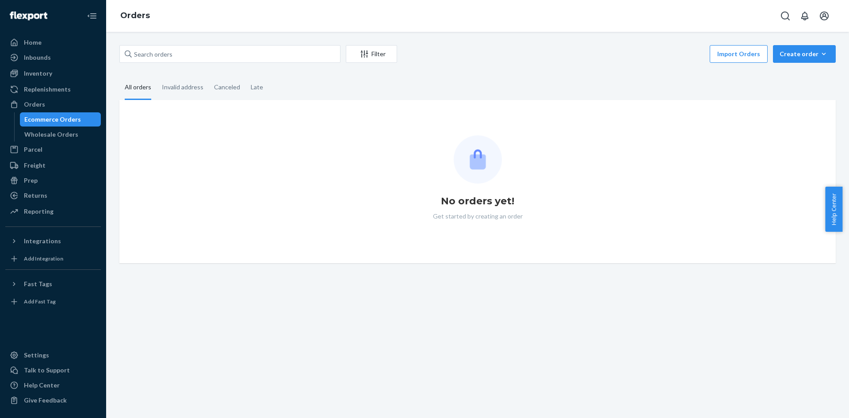 The width and height of the screenshot is (849, 418). Describe the element at coordinates (45, 400) in the screenshot. I see `div: Give Feedback` at that location.